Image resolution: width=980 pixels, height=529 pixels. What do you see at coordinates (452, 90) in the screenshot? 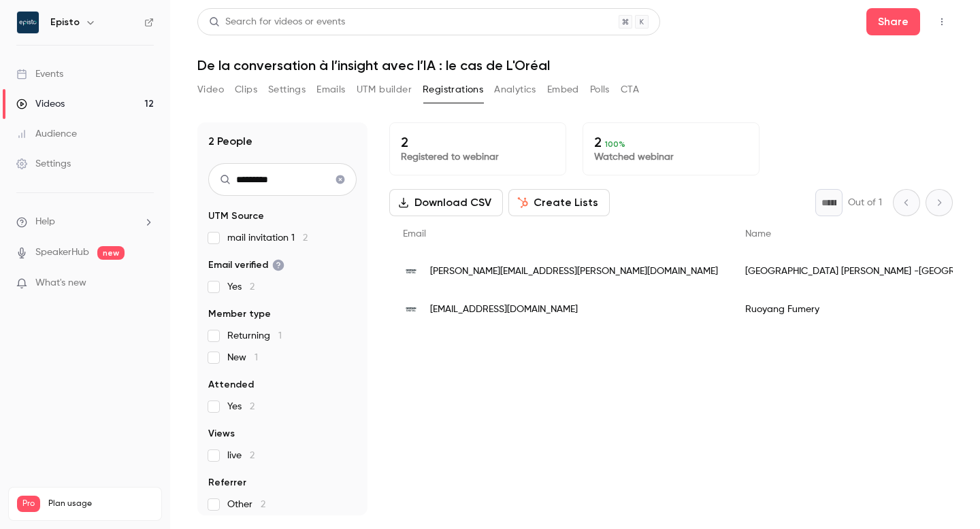
I see `button: Registrations` at bounding box center [452, 90].